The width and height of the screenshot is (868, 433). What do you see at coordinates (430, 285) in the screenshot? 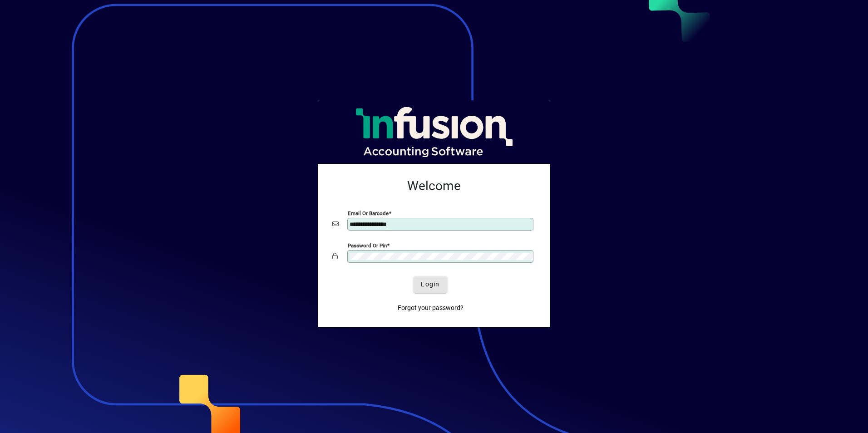
I see `button: Login` at bounding box center [430, 285].